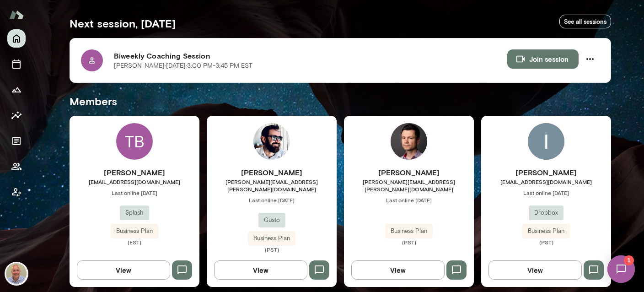 The height and width of the screenshot is (292, 644). What do you see at coordinates (17, 116) in the screenshot?
I see `button: Insights` at bounding box center [17, 116].